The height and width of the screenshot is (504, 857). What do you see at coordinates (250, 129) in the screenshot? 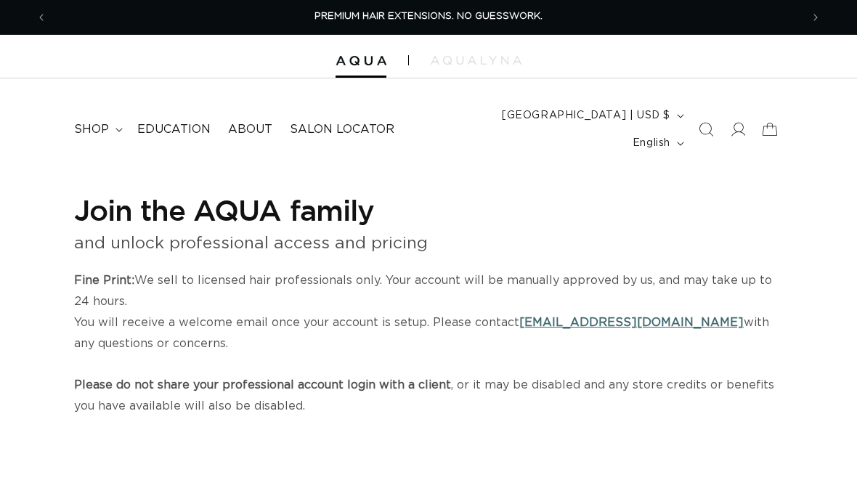
I see `a: About` at bounding box center [250, 129].